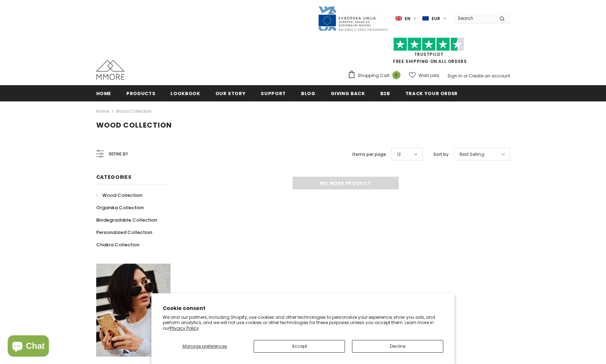 The image size is (606, 364). I want to click on span: Best Selling, so click(472, 155).